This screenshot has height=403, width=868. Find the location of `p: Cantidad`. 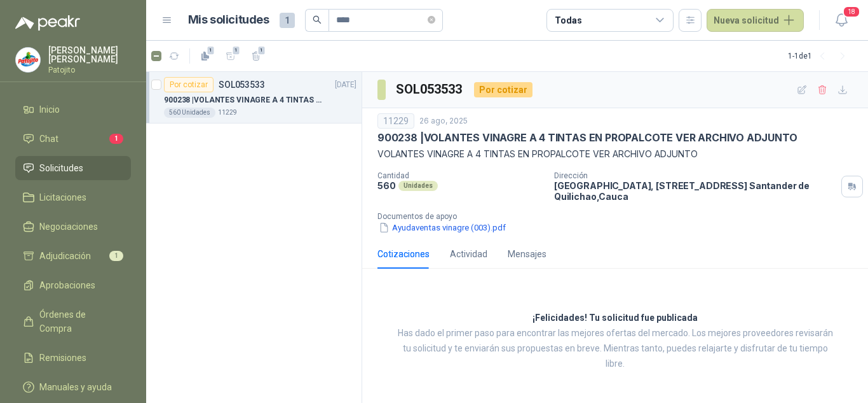

p: Cantidad is located at coordinates (461, 175).